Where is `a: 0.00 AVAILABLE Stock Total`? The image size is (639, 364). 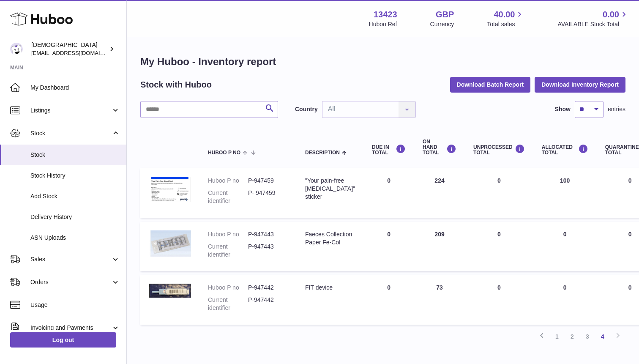
a: 0.00 AVAILABLE Stock Total is located at coordinates (593, 19).